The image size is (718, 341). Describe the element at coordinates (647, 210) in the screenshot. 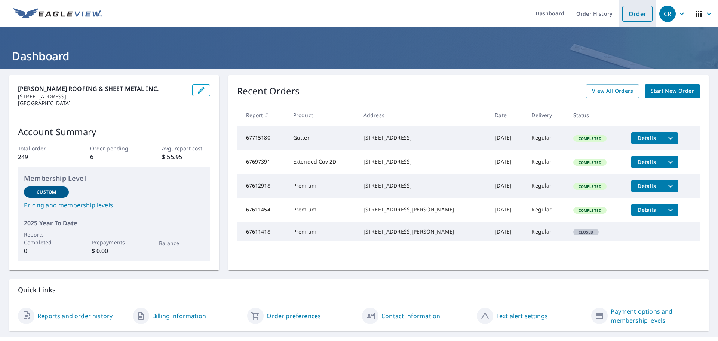

I see `button: detailsBtn-67611454` at that location.